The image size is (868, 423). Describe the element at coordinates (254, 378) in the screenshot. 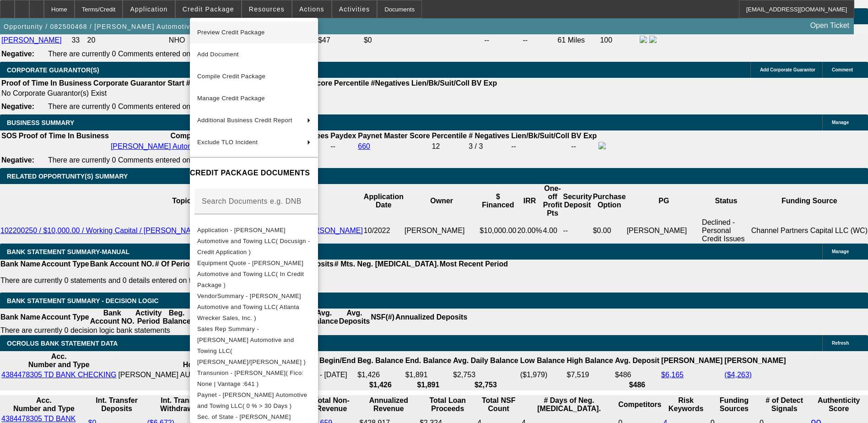

I see `button: Transunion - Roper, Kentavius( Fico: None | Vantage :641 )` at that location.